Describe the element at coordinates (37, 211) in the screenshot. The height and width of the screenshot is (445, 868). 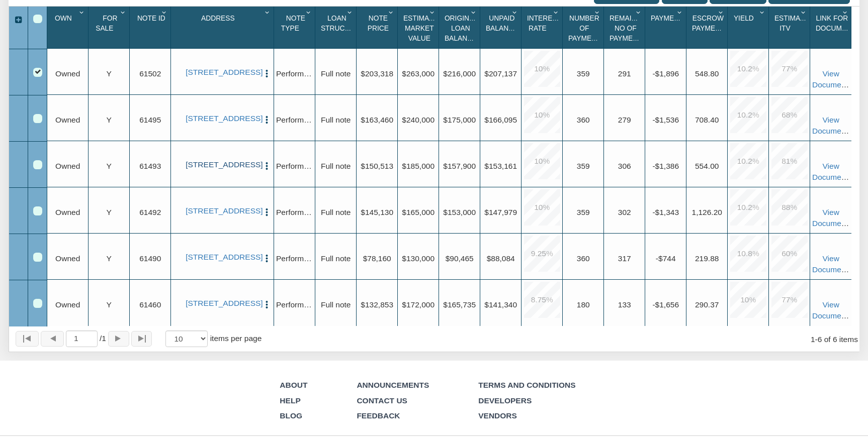
I see `div: Row 4, Row Selection Checkbox` at that location.